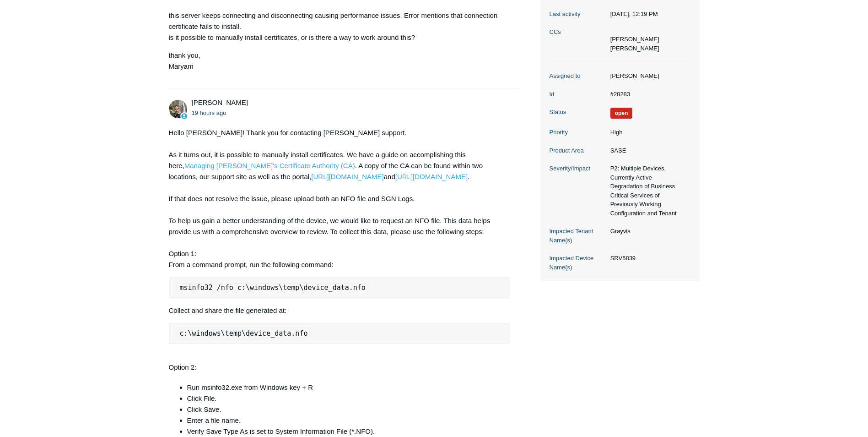 This screenshot has width=868, height=437. What do you see at coordinates (244, 333) in the screenshot?
I see `code: c:\windows\temp\device_data.nfo` at bounding box center [244, 333].